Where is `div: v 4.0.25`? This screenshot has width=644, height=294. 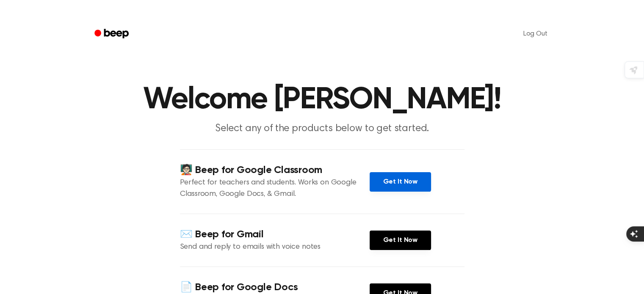
div: v 4.0.25 is located at coordinates (33, 17).